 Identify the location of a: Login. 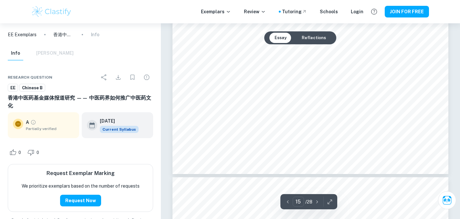
(357, 12).